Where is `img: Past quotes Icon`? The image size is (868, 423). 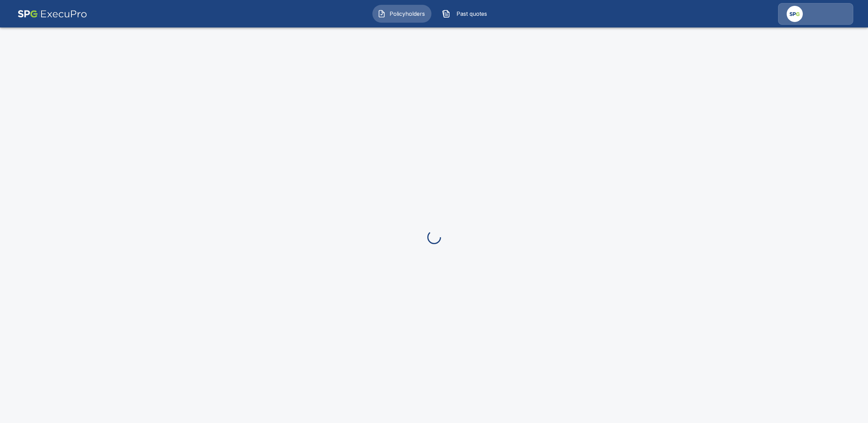 img: Past quotes Icon is located at coordinates (446, 13).